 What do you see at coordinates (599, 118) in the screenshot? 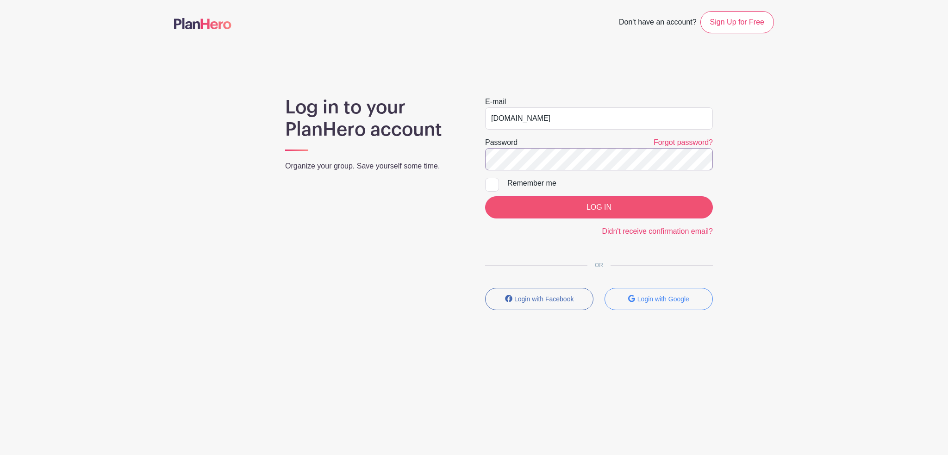
I see `input: e.g. julie@eventco.com` at bounding box center [599, 118].